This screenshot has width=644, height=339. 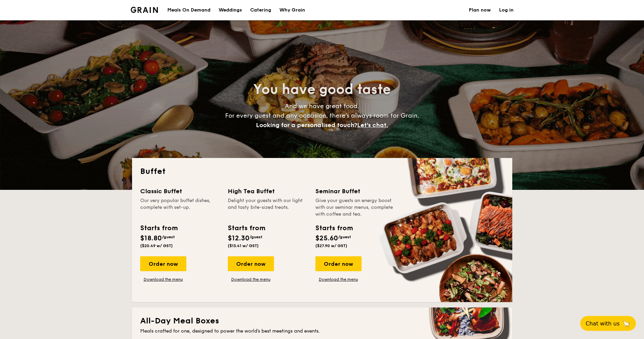 What do you see at coordinates (608, 323) in the screenshot?
I see `button: Chat with us🦙` at bounding box center [608, 323].